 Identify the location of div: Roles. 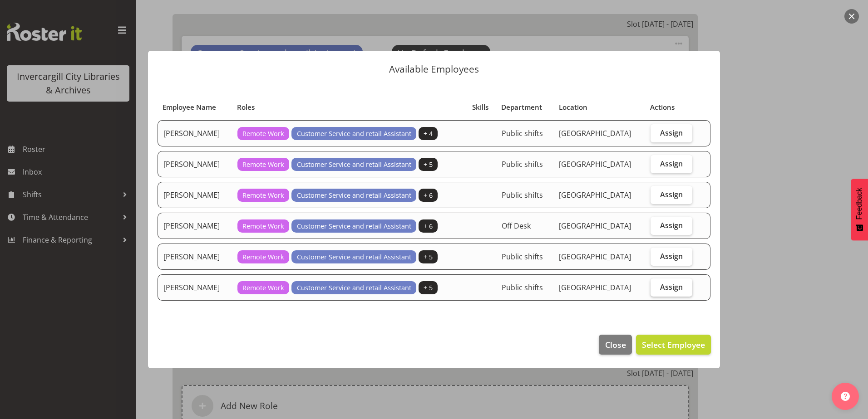
(349, 107).